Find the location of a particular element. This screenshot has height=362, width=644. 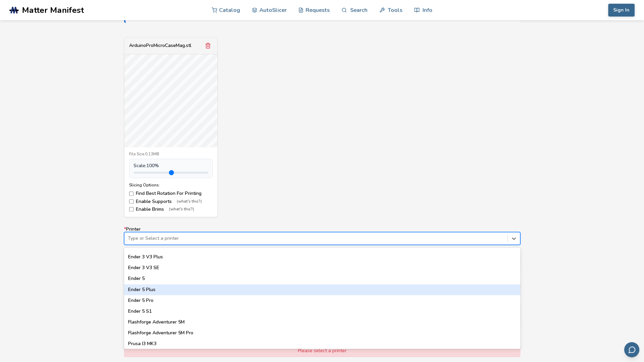

div: Ender 5 Pro is located at coordinates (322, 301).